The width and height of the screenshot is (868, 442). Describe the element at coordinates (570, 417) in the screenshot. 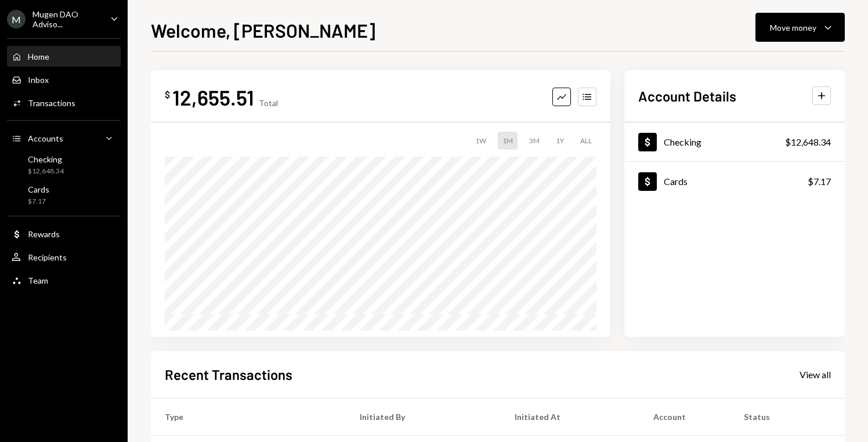

I see `th: Initiated At` at that location.